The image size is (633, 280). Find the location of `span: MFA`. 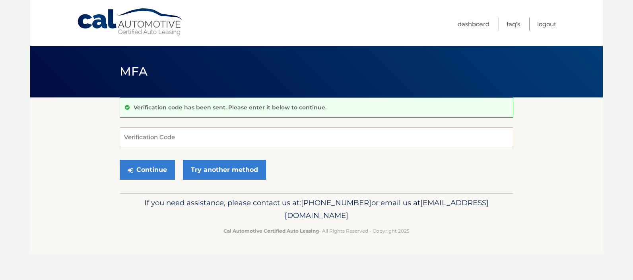

span: MFA is located at coordinates (134, 71).